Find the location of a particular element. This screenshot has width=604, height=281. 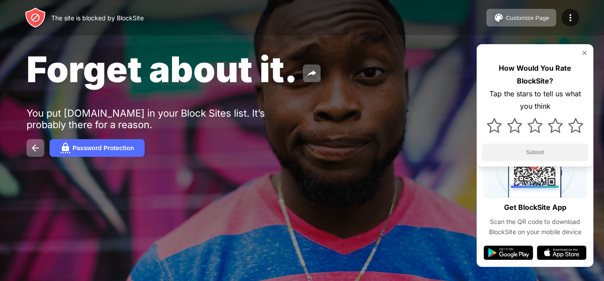

div: Scan the QR code to download BlockSite on your mobile device is located at coordinates (535, 227).